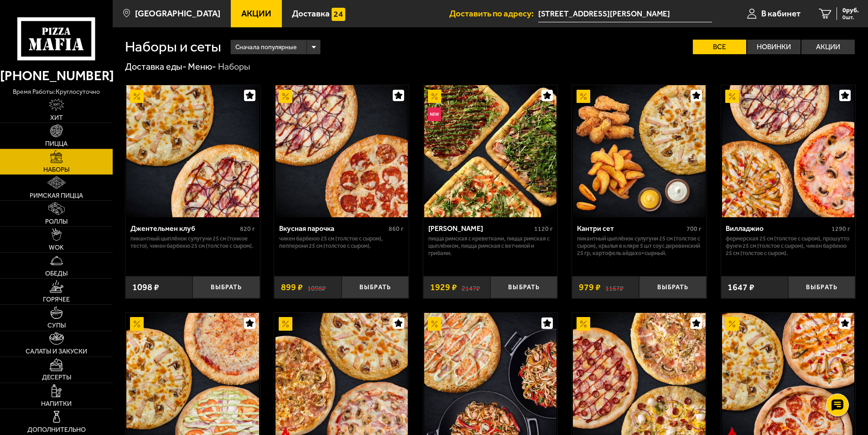 Image resolution: width=868 pixels, height=435 pixels. What do you see at coordinates (56, 352) in the screenshot?
I see `span: Салаты и закуски` at bounding box center [56, 352].